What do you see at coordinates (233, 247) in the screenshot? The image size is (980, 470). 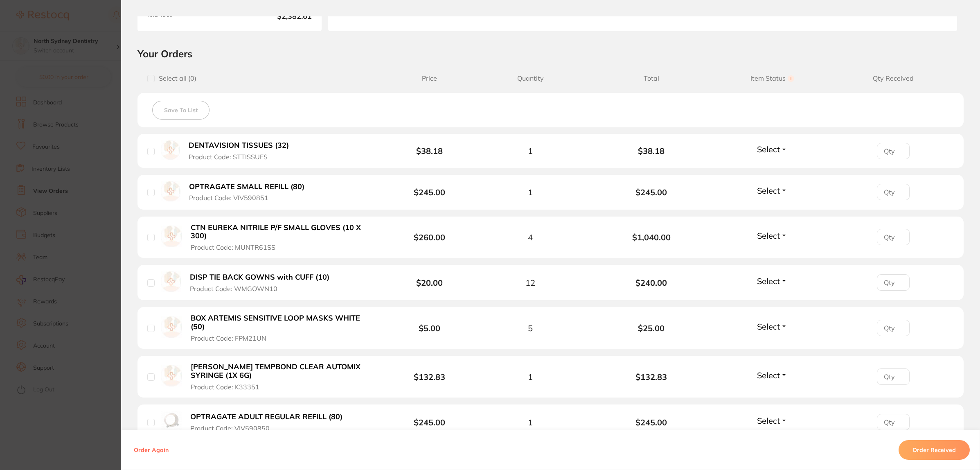 I see `span: Product Code: MUNTR61SS` at bounding box center [233, 247].